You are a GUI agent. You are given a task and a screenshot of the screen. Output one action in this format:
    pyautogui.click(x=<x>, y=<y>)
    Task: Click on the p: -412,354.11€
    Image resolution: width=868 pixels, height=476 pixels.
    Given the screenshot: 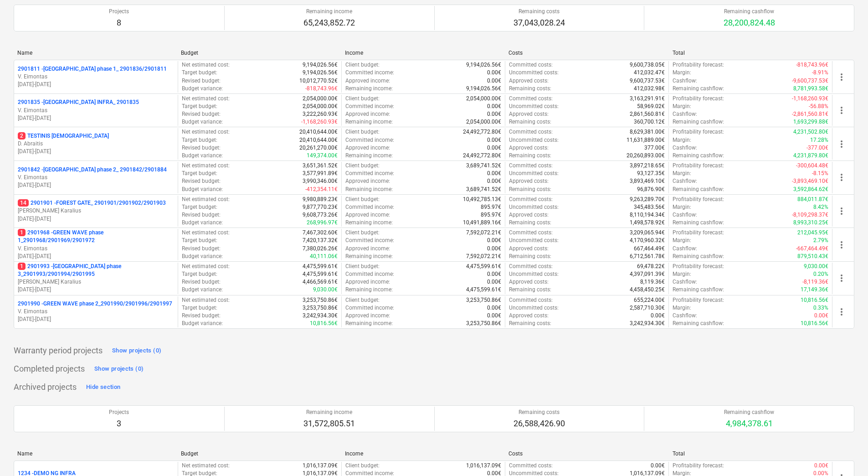 What is the action you would take?
    pyautogui.click(x=321, y=189)
    